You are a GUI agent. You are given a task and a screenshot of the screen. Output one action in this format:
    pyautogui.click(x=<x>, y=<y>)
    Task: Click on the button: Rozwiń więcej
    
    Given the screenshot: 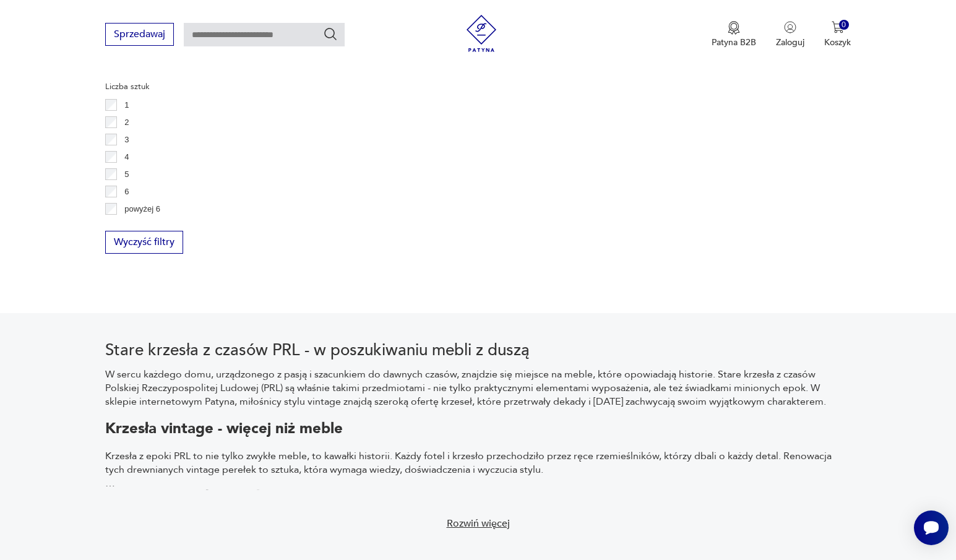 What is the action you would take?
    pyautogui.click(x=479, y=523)
    